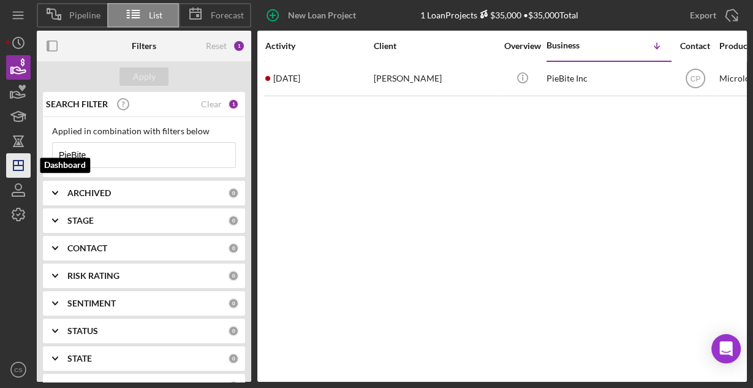 The height and width of the screenshot is (388, 753). I want to click on div: Client, so click(435, 46).